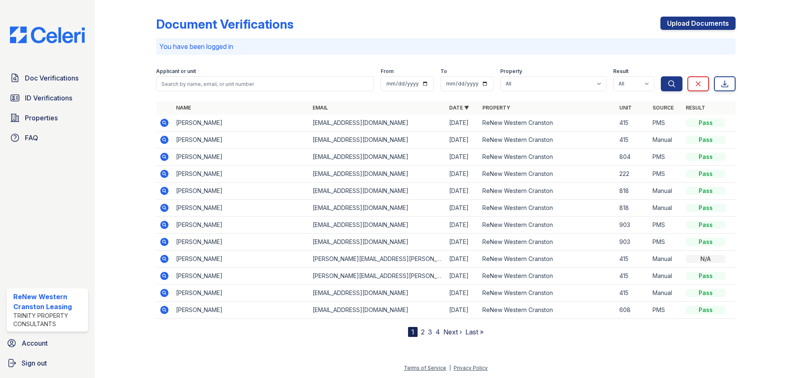  Describe the element at coordinates (620, 71) in the screenshot. I see `label: Result` at that location.